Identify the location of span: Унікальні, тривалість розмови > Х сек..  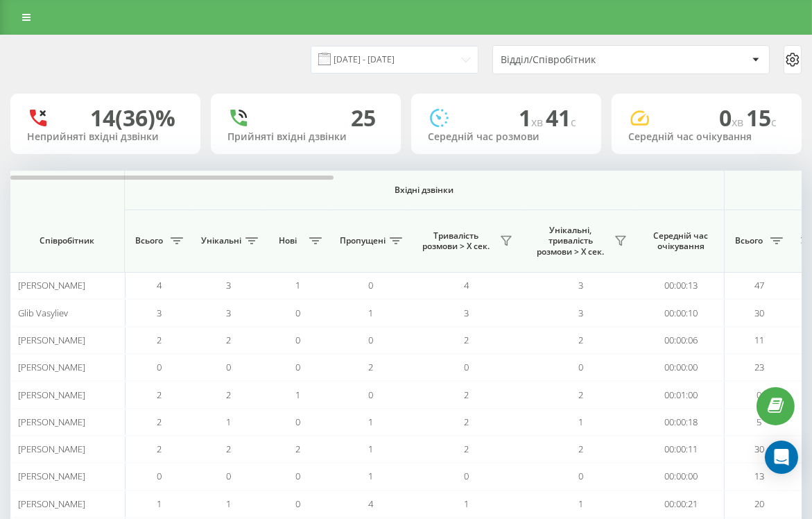
(570, 241).